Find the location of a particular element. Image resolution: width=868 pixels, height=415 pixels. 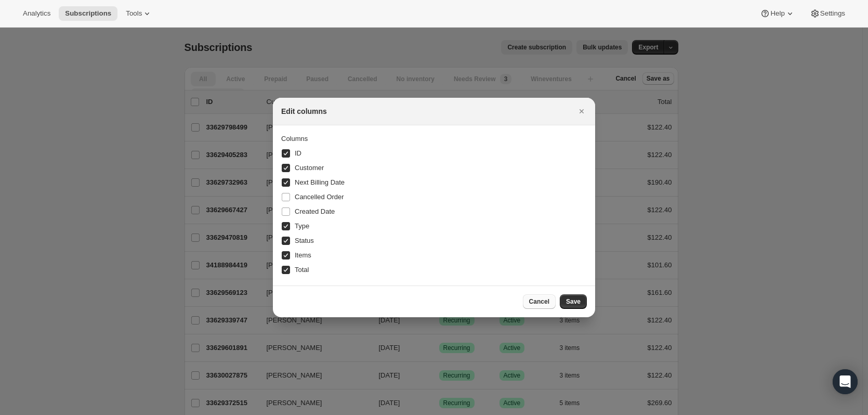

span: Items is located at coordinates (303, 255).